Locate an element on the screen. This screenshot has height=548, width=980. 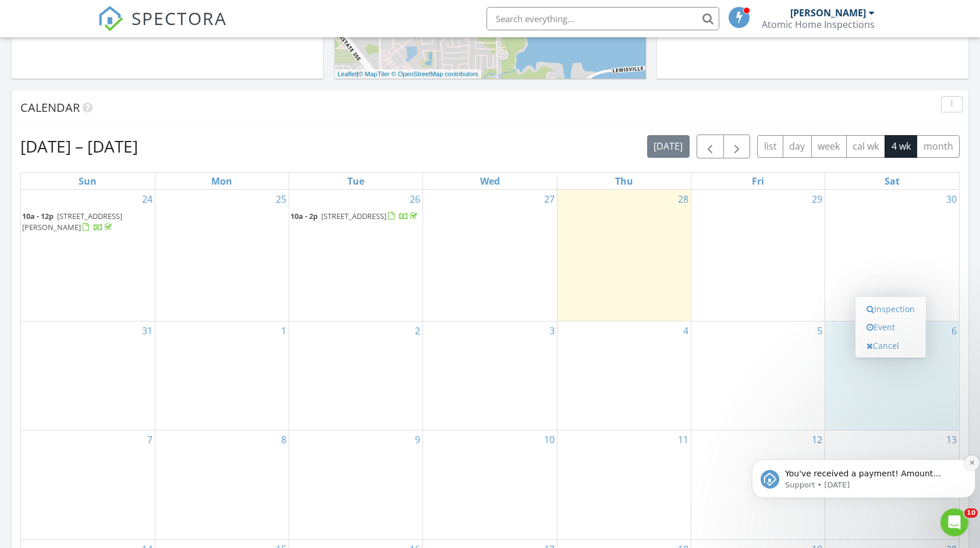
a: Go to September 6, 2025 is located at coordinates (953, 331).